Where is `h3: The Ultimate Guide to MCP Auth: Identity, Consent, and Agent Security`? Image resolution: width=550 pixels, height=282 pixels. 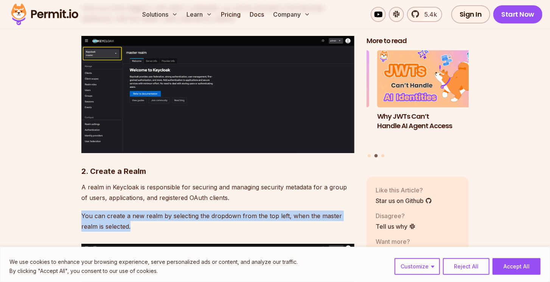 h3: The Ultimate Guide to MCP Auth: Identity, Consent, and Agent Security is located at coordinates (318, 126).